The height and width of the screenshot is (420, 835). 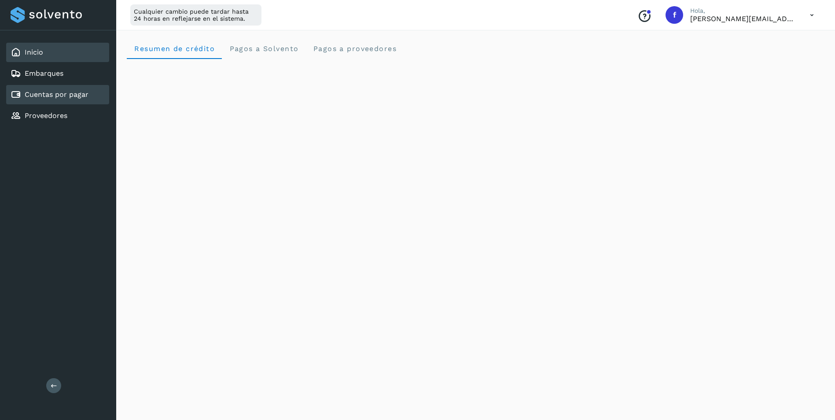 What do you see at coordinates (44, 73) in the screenshot?
I see `a: Embarques` at bounding box center [44, 73].